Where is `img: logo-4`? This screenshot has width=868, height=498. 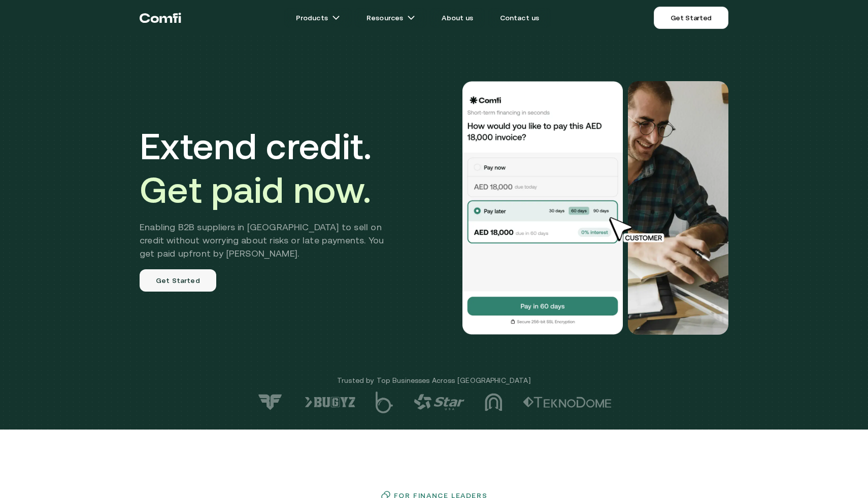 img: logo-4 is located at coordinates (439, 403).